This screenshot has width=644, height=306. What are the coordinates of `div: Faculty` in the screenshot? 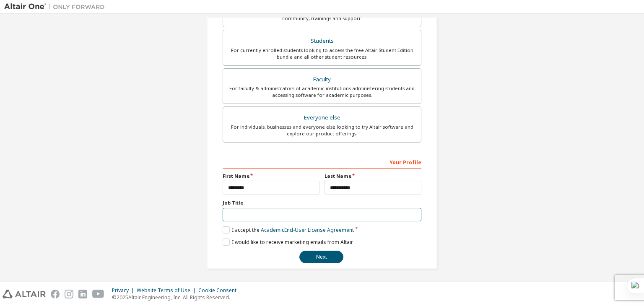 It's located at (322, 80).